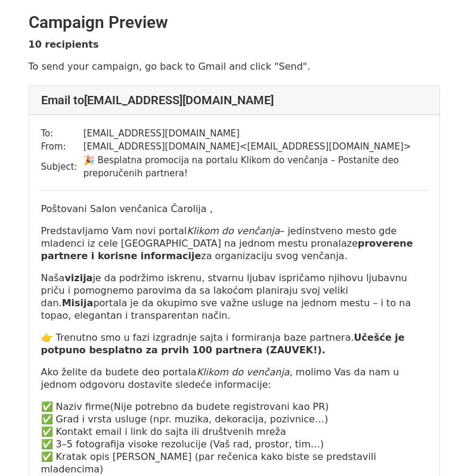  Describe the element at coordinates (62, 134) in the screenshot. I see `td: To:` at that location.